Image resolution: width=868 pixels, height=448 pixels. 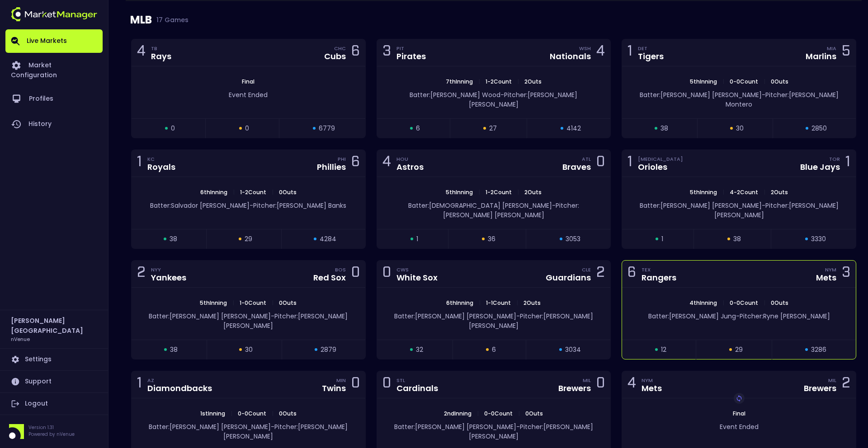 I want to click on div: BOS, so click(x=340, y=270).